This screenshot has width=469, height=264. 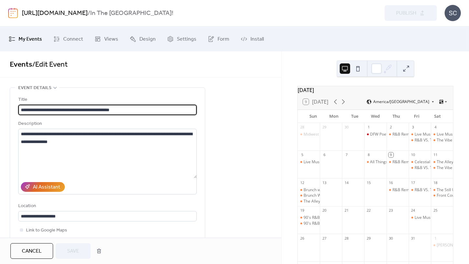 What do you see at coordinates (73, 39) in the screenshot?
I see `span: Connect` at bounding box center [73, 39].